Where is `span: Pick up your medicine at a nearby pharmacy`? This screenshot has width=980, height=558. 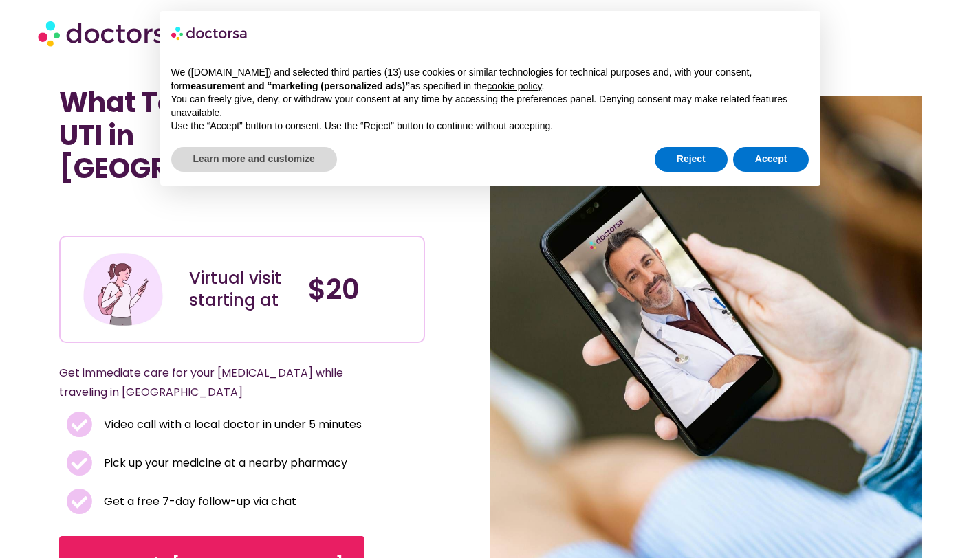 span: Pick up your medicine at a nearby pharmacy is located at coordinates (224, 463).